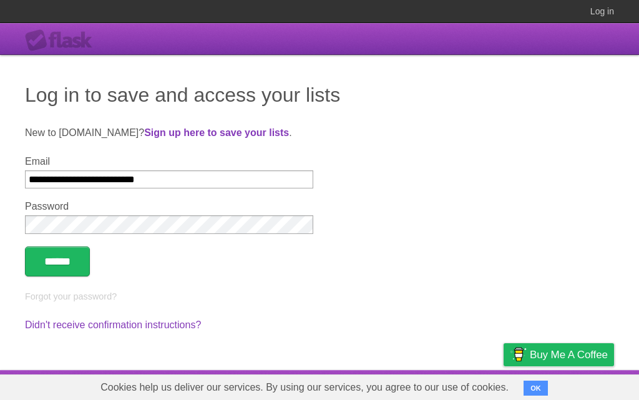 This screenshot has height=400, width=639. I want to click on span: Cookies help us deliver our services. By using our services, you agree to our use of cookies., so click(305, 388).